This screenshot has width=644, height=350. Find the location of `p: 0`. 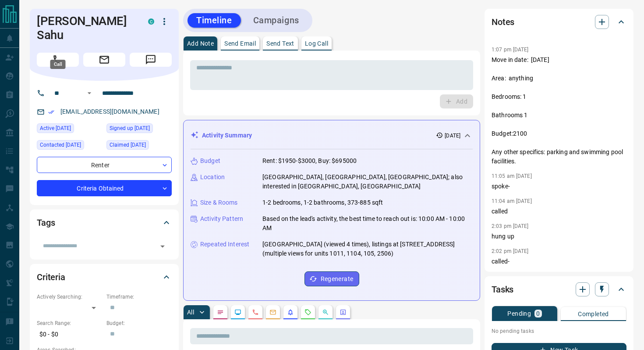

p: 0 is located at coordinates (538, 313).